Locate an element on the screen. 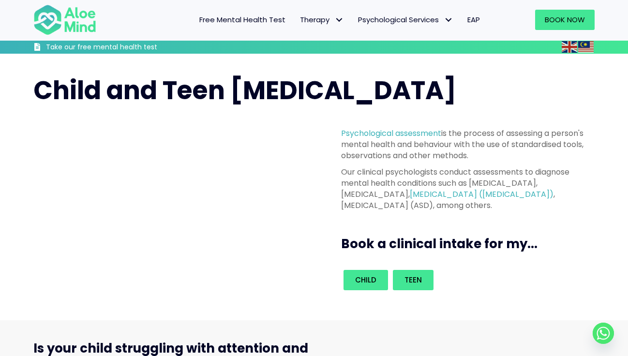 The height and width of the screenshot is (356, 628). a: Whatsapp is located at coordinates (604, 334).